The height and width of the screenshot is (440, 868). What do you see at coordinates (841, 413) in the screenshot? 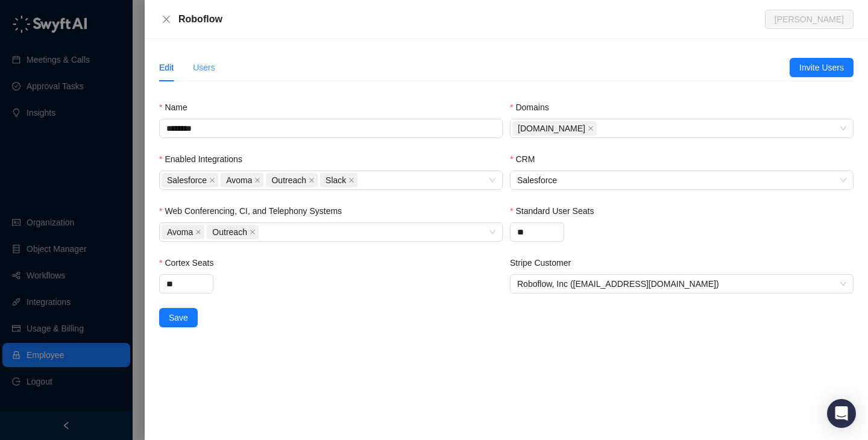
I see `div: Open Intercom Messenger` at bounding box center [841, 413].